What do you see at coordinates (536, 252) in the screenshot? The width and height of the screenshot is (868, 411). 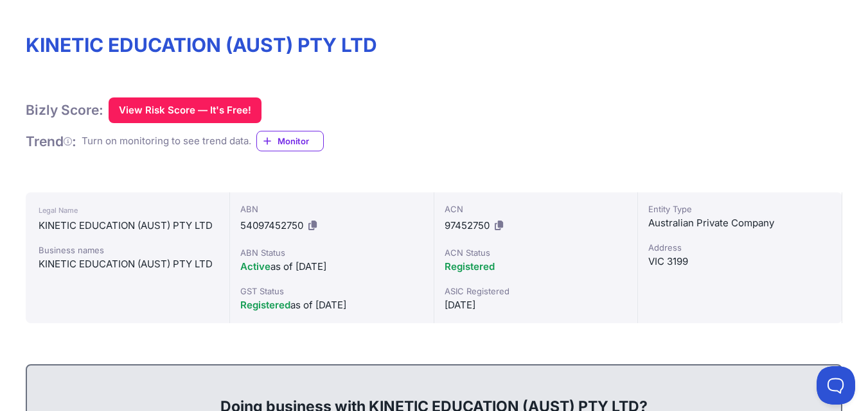 I see `div: ACN Status` at bounding box center [536, 252].